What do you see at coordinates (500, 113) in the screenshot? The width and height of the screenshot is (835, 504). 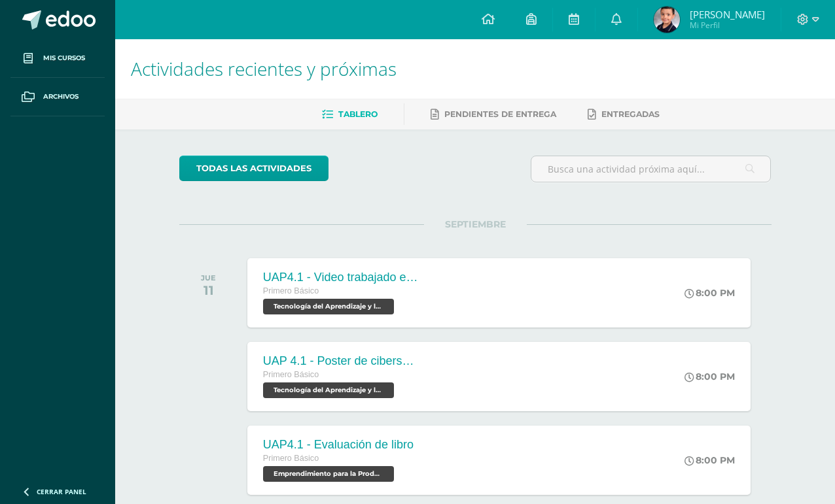 I see `span: Pendientes de entrega` at bounding box center [500, 113].